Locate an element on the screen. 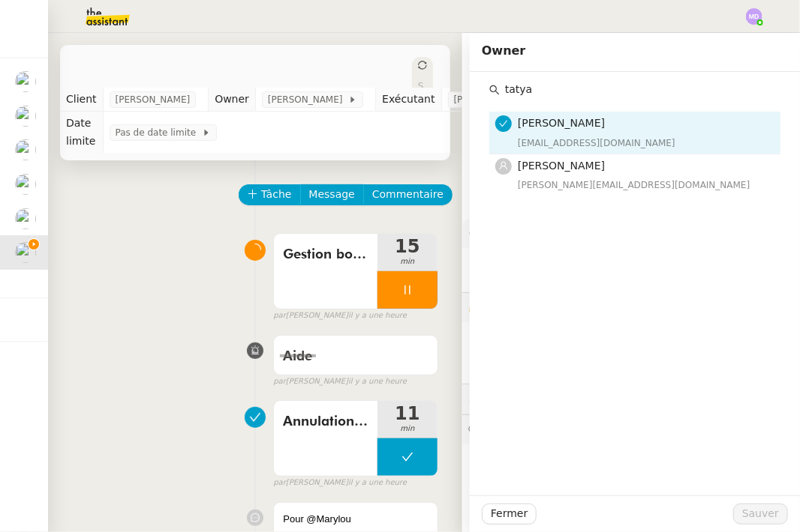  button: Fermer is located at coordinates (509, 514).